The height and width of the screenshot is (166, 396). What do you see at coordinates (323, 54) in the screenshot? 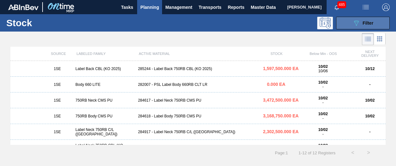
I see `div: Below Min - OOS` at bounding box center [323, 54].